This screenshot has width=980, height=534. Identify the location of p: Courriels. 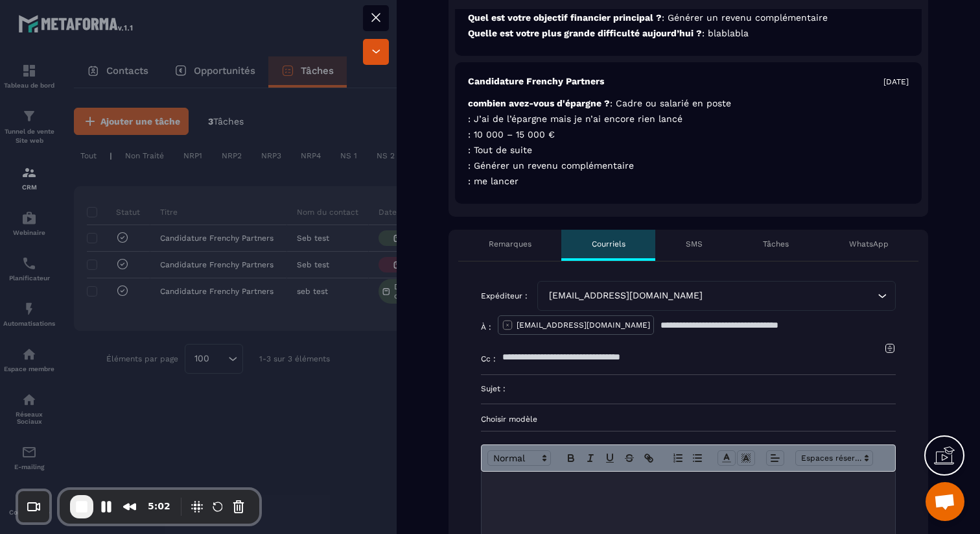
(609, 244).